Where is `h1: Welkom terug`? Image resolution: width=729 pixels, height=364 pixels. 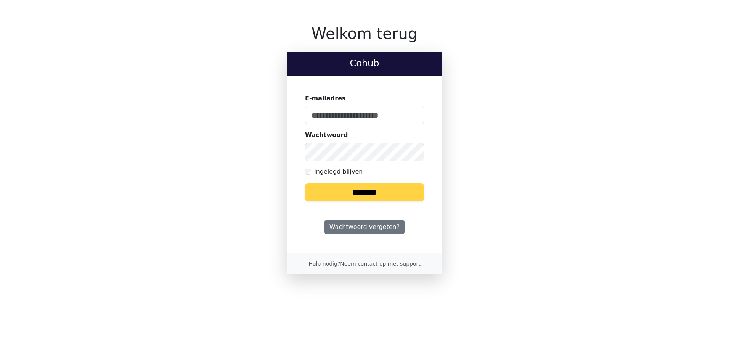
h1: Welkom terug is located at coordinates (364, 34).